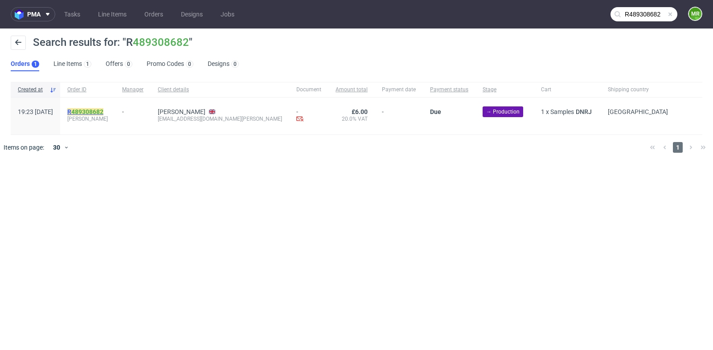 This screenshot has height=350, width=713. Describe the element at coordinates (503, 112) in the screenshot. I see `span: → Production` at that location.